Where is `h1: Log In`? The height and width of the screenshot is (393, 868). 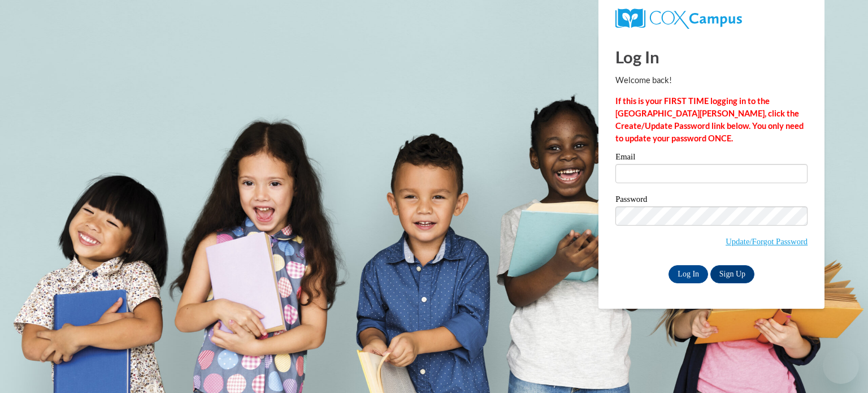 h1: Log In is located at coordinates (711, 56).